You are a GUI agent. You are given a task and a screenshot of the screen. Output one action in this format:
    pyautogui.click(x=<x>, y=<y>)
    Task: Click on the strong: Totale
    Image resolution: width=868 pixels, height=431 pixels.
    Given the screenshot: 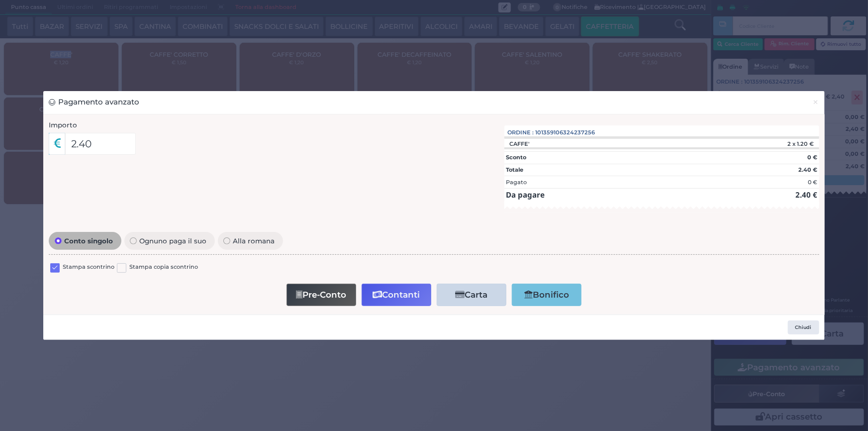 What is the action you would take?
    pyautogui.click(x=515, y=170)
    